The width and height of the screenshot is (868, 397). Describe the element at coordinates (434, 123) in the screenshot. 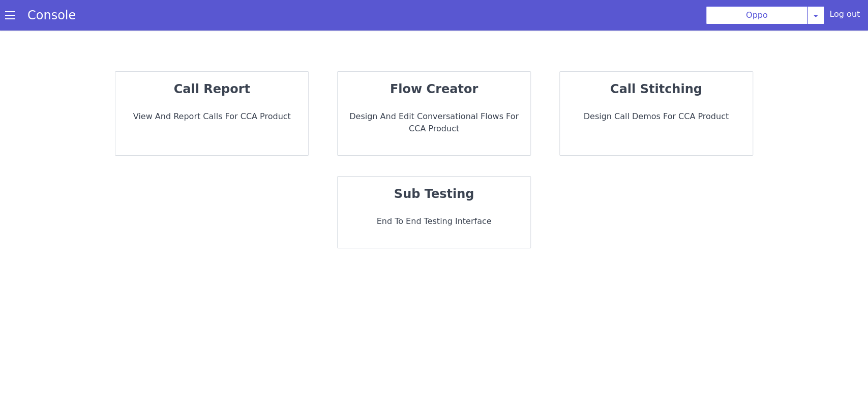

I see `p: Design and Edit Conversational flows for CCA Product` at that location.